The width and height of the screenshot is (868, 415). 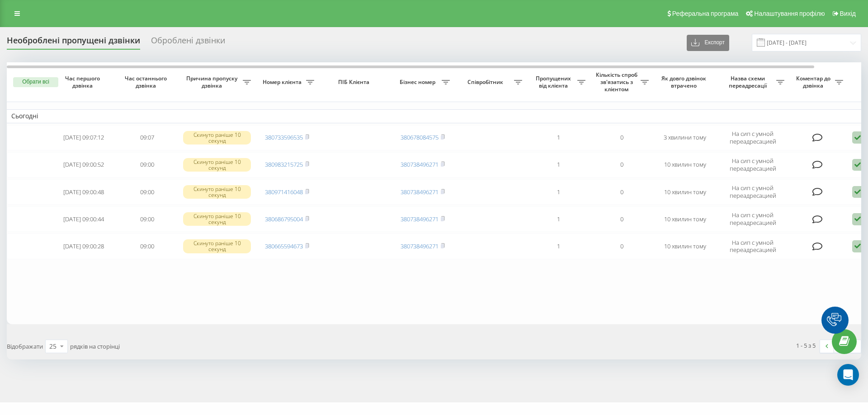 What do you see at coordinates (213, 82) in the screenshot?
I see `span: Причина пропуску дзвінка` at bounding box center [213, 82].